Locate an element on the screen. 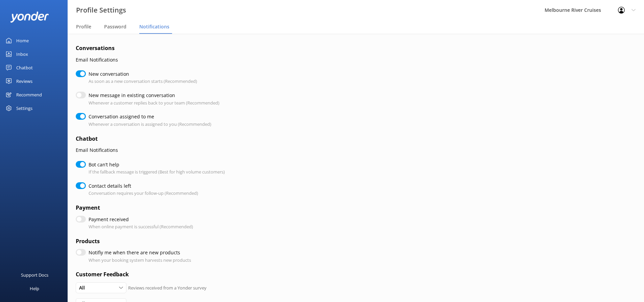  h3: Profile Settings is located at coordinates (101, 10).